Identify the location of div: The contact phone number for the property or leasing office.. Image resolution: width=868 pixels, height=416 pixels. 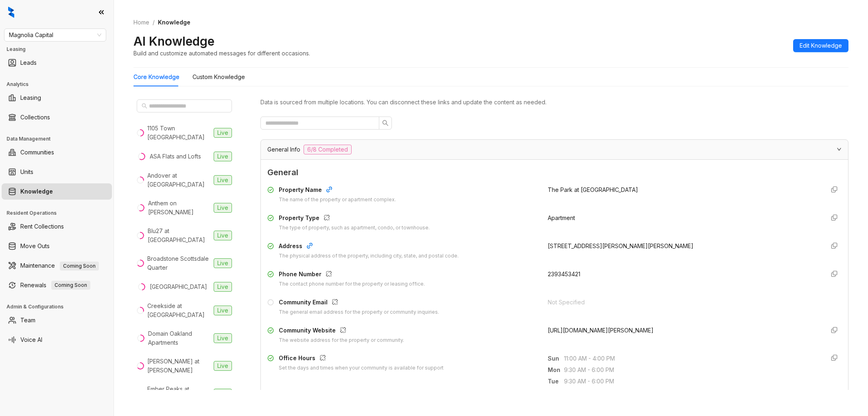
(351, 284).